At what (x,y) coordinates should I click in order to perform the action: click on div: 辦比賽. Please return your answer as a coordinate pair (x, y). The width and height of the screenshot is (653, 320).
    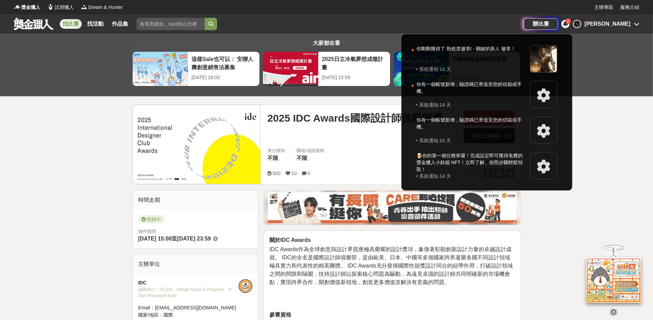
    Looking at the image, I should click on (541, 24).